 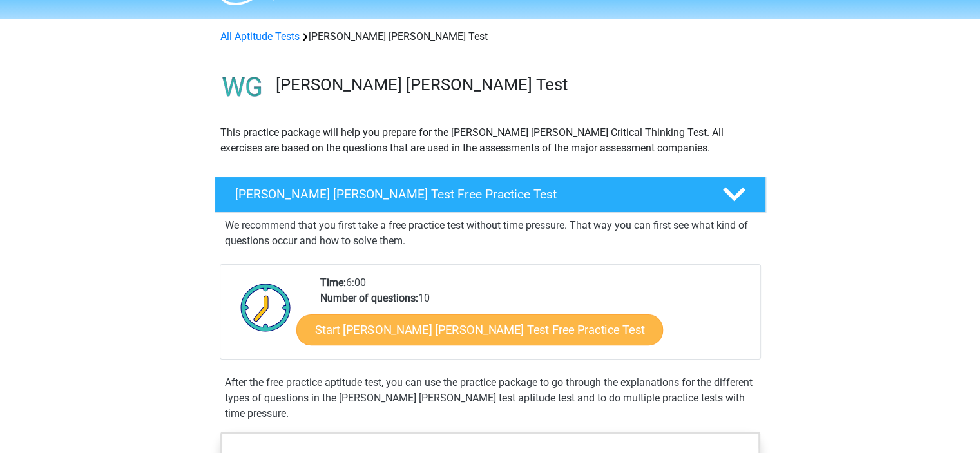 What do you see at coordinates (259, 36) in the screenshot?
I see `a: All Aptitude Tests` at bounding box center [259, 36].